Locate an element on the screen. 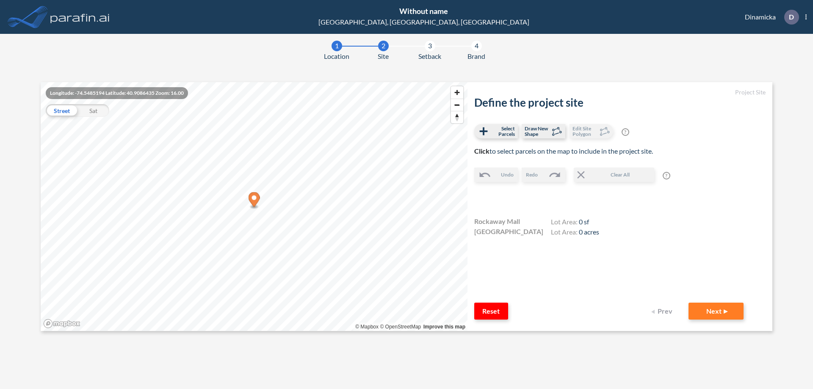 This screenshot has height=389, width=813. span: Brand is located at coordinates (476, 56).